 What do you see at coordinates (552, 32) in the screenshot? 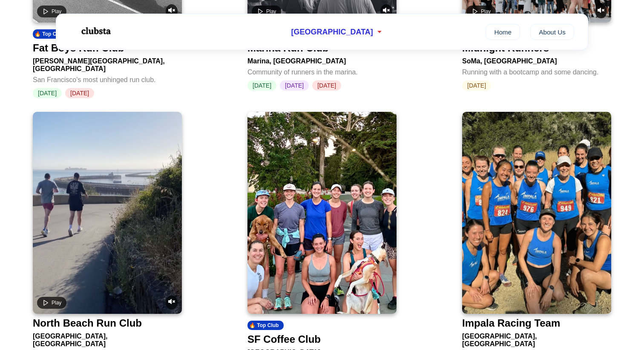
I see `a: About Us` at bounding box center [552, 32].